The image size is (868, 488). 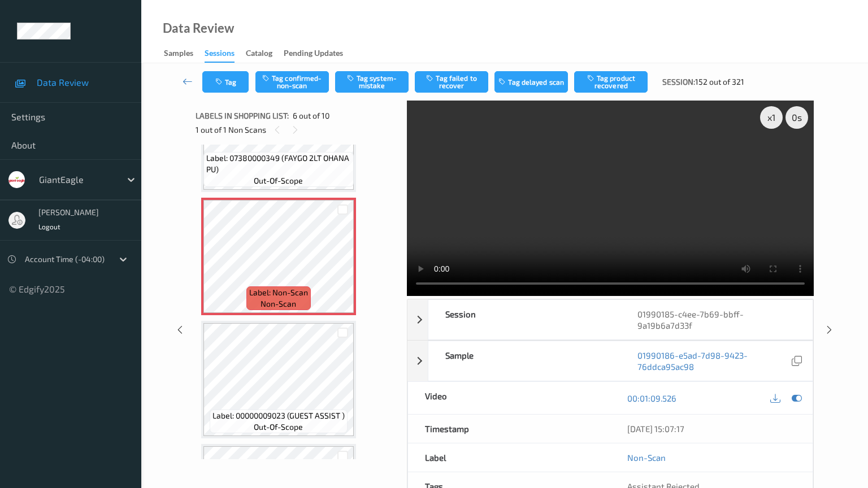 What do you see at coordinates (279, 415) in the screenshot?
I see `span: Label: 00000009023 (GUEST ASSIST )` at bounding box center [279, 415].